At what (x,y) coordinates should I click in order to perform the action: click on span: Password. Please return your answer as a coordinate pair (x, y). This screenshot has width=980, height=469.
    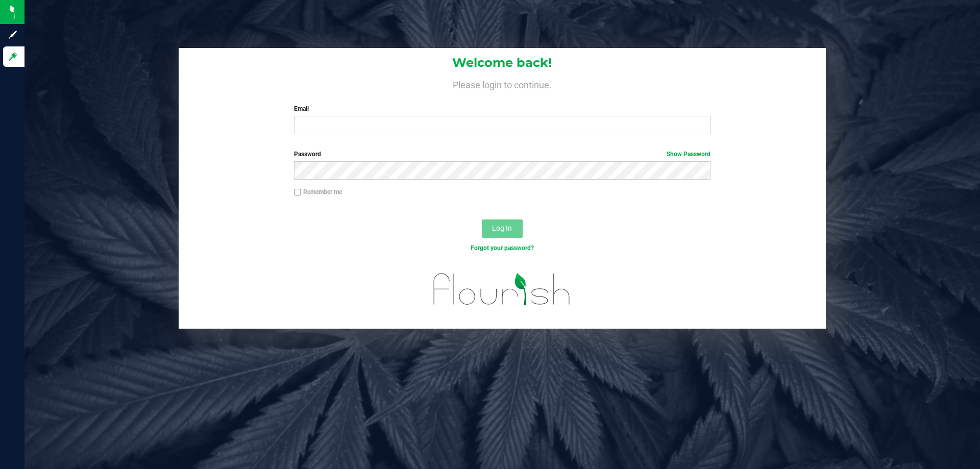
    Looking at the image, I should click on (307, 154).